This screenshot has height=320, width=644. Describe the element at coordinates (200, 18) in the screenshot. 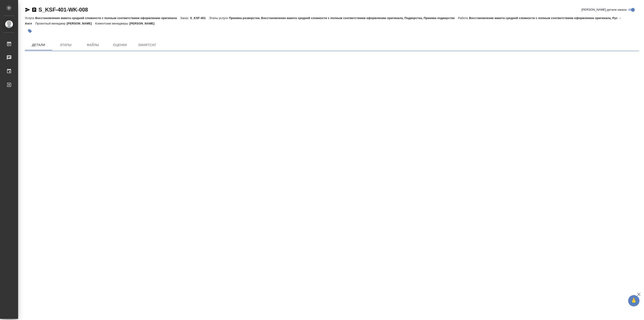

I see `p: S_KSF-401` at that location.